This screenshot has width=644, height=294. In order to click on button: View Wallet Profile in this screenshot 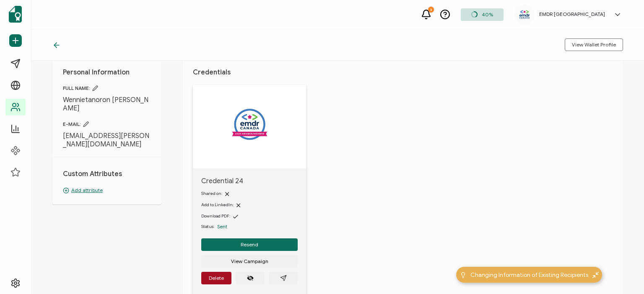, I will do `click(594, 45)`.